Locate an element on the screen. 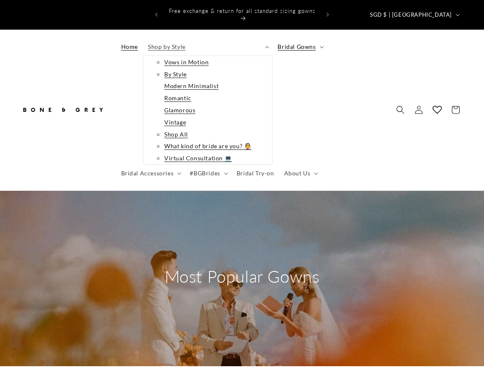 The width and height of the screenshot is (484, 390). a: Vintage is located at coordinates (175, 122).